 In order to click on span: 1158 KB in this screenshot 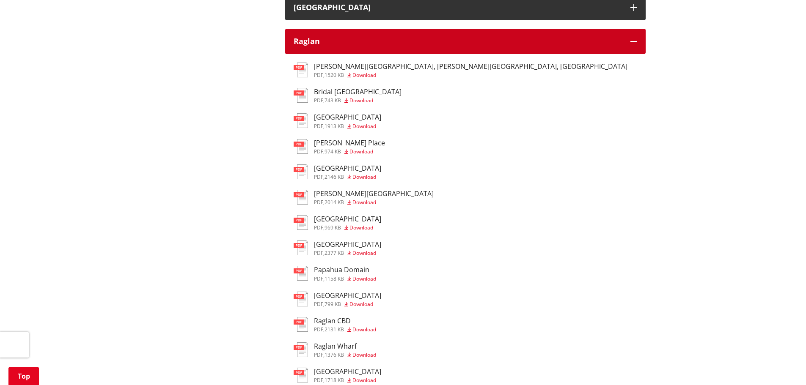, I will do `click(334, 279)`.